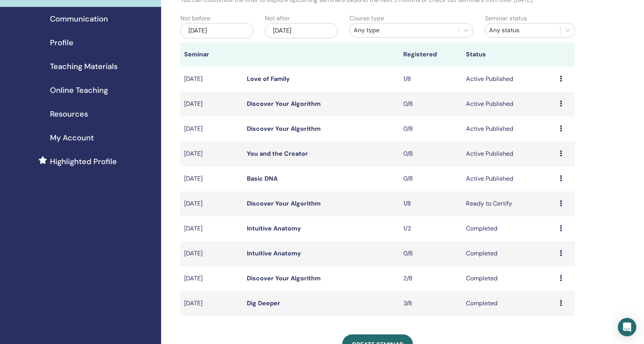  I want to click on span: Online Teaching, so click(78, 90).